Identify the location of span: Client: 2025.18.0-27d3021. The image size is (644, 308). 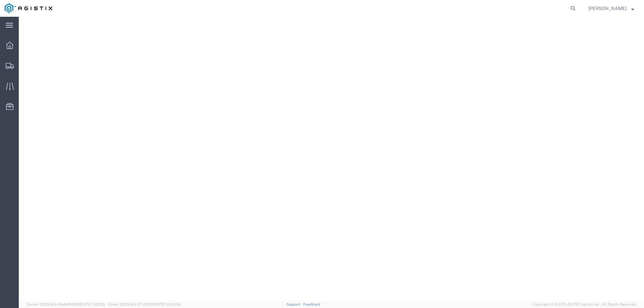
(144, 305).